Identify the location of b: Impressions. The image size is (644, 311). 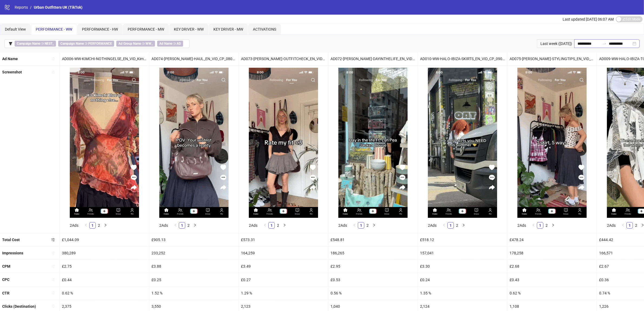
(13, 253).